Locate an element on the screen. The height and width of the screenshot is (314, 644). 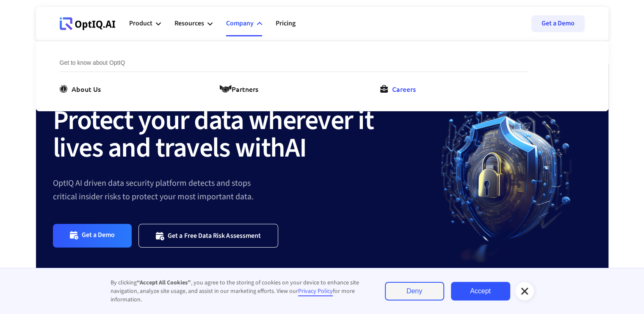
div: Get a Free Data Risk Assessment is located at coordinates (214, 236).